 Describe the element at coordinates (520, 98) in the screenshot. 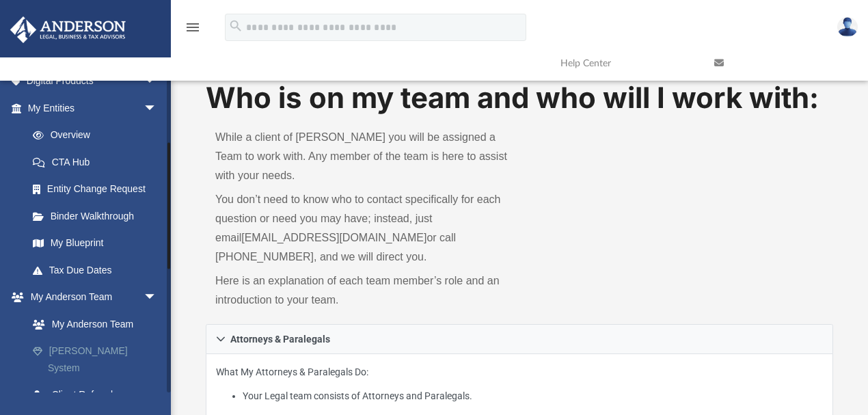

I see `h1: Who is on my team and who will I work with:` at that location.